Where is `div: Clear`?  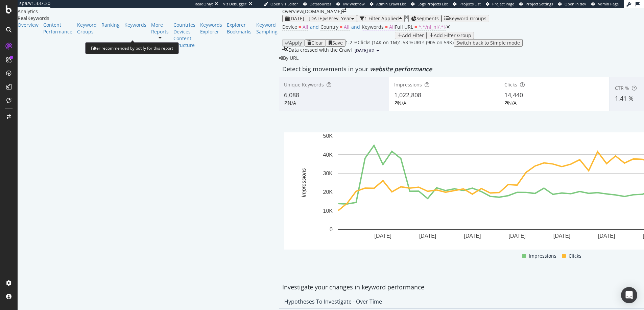
div: Clear is located at coordinates (317, 43).